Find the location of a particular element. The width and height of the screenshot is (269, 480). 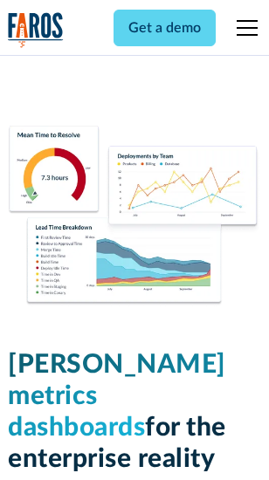

a: home is located at coordinates (36, 30).